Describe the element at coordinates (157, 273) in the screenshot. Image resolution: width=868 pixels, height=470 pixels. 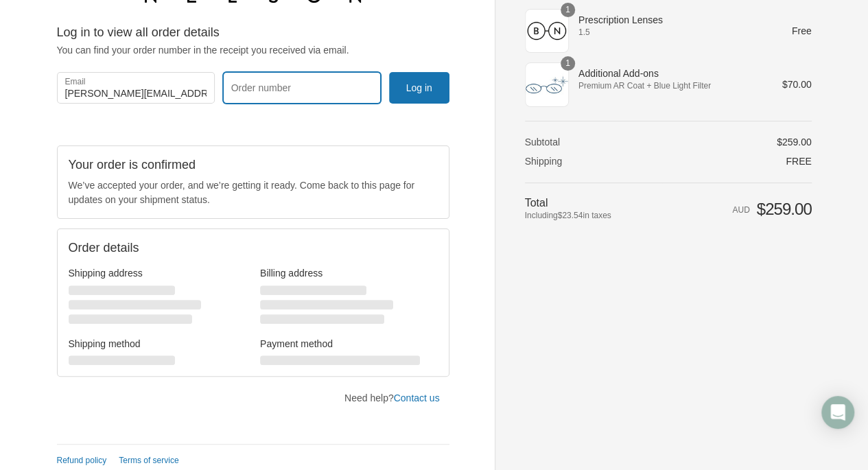
I see `h3: Shipping address` at that location.